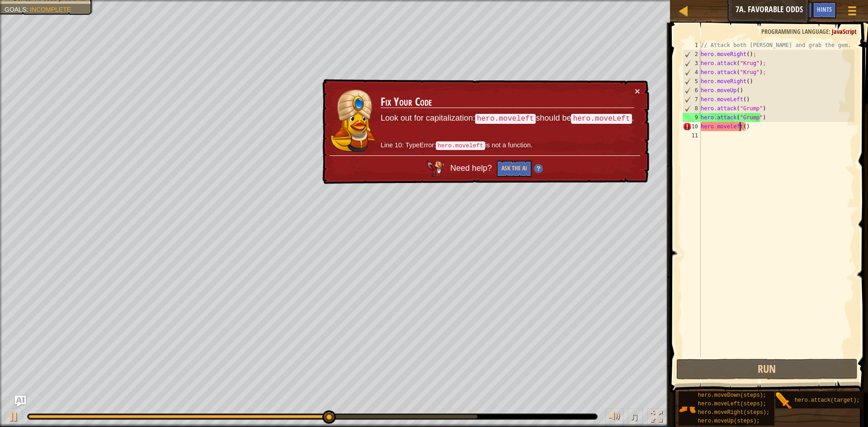 The height and width of the screenshot is (427, 868). I want to click on code: hero.moveLeft, so click(601, 119).